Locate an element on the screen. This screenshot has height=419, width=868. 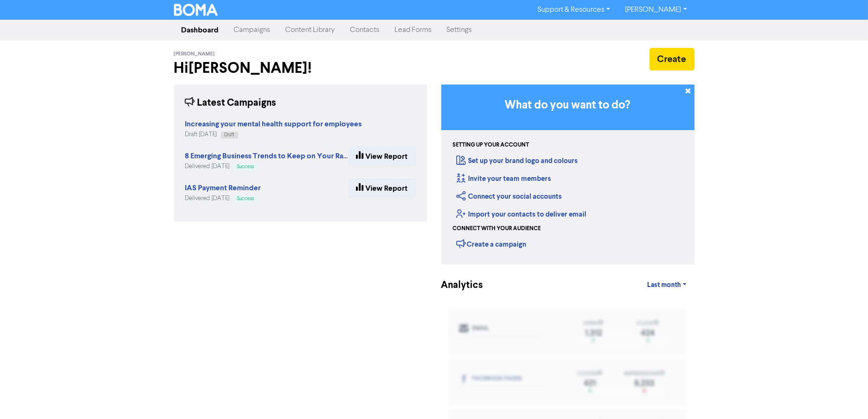
span: Last month is located at coordinates (664, 285).